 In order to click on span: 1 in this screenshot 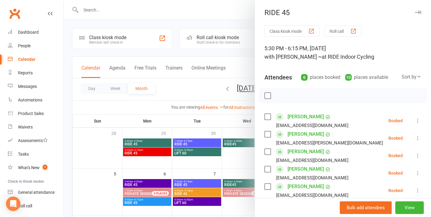, I will do `click(45, 167)`.